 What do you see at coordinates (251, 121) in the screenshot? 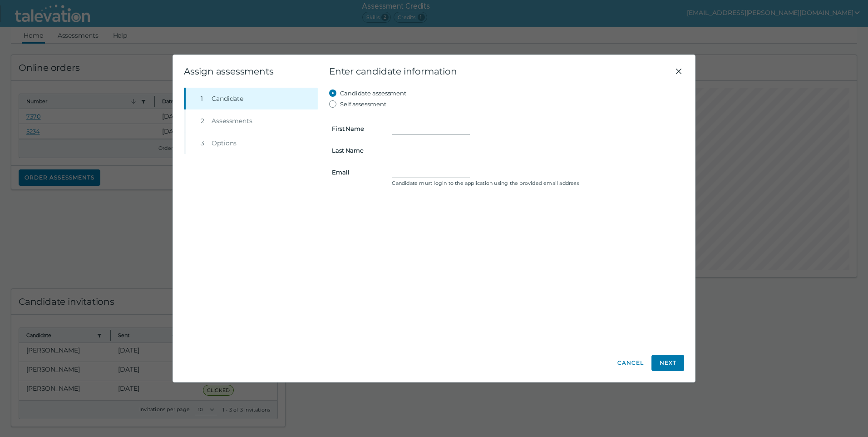
I see `nav: Wizard steps` at bounding box center [251, 121].